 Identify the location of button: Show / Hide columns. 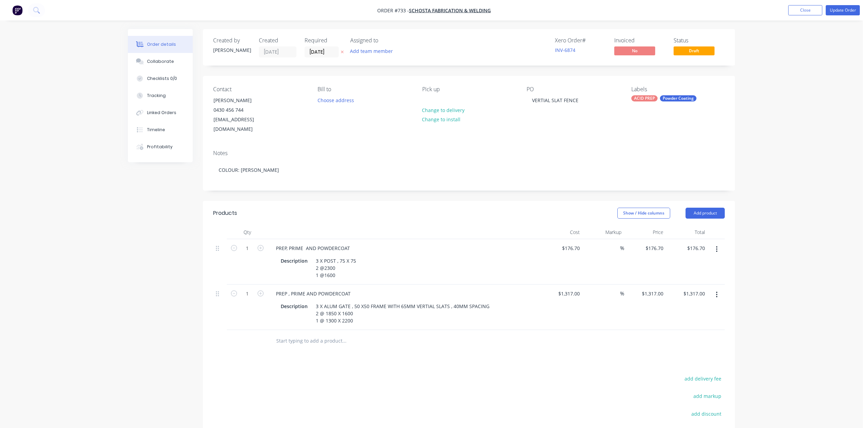
(644, 214).